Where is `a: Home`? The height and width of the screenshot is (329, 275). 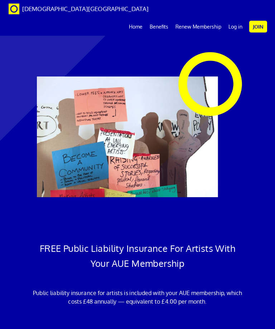
a: Home is located at coordinates (136, 27).